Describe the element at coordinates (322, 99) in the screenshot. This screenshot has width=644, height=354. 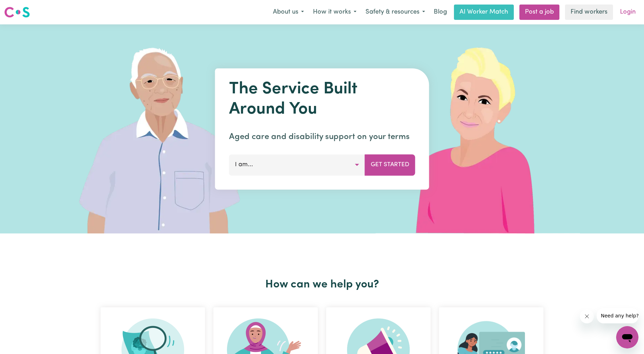
I see `h1: The Service Built Around You` at that location.